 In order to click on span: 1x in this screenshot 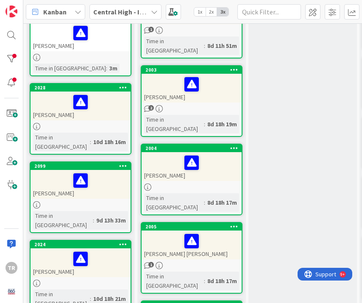, I will do `click(199, 12)`.